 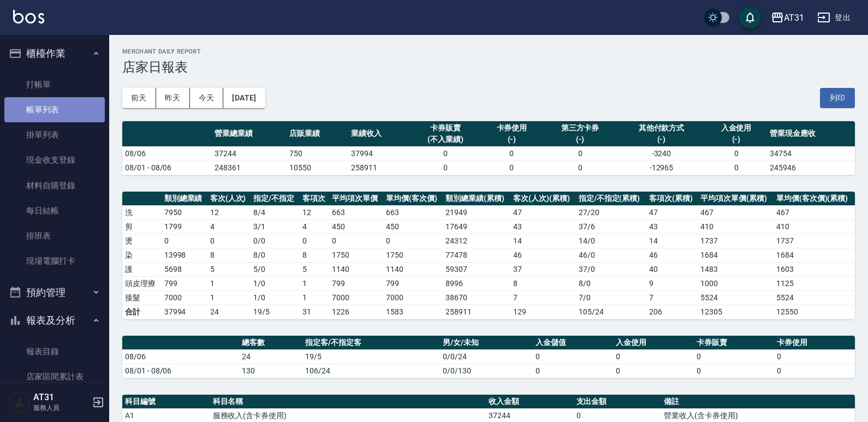 I want to click on th: 客項次(累積), so click(x=672, y=198).